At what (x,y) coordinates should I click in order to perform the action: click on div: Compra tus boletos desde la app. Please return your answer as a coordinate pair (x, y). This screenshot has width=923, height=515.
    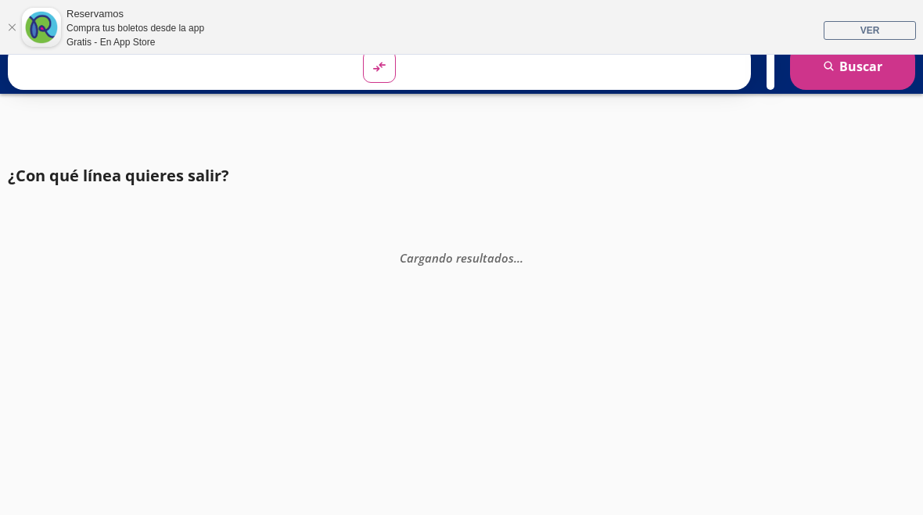
    Looking at the image, I should click on (135, 28).